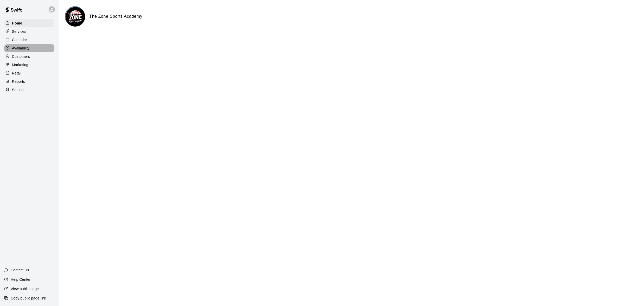 The height and width of the screenshot is (306, 644). I want to click on p: Settings, so click(19, 90).